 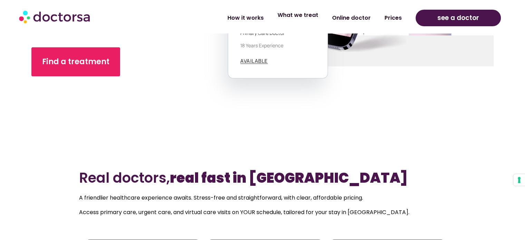 I want to click on a: AVAILABLE, so click(x=254, y=61).